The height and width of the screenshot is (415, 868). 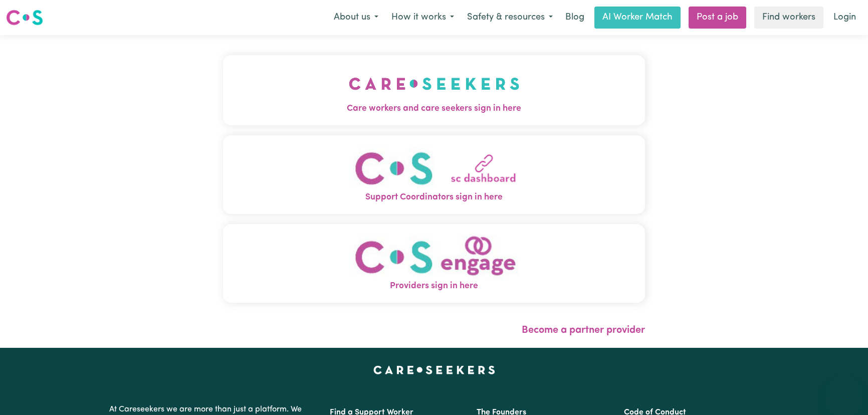 I want to click on span: Providers sign in here, so click(x=434, y=286).